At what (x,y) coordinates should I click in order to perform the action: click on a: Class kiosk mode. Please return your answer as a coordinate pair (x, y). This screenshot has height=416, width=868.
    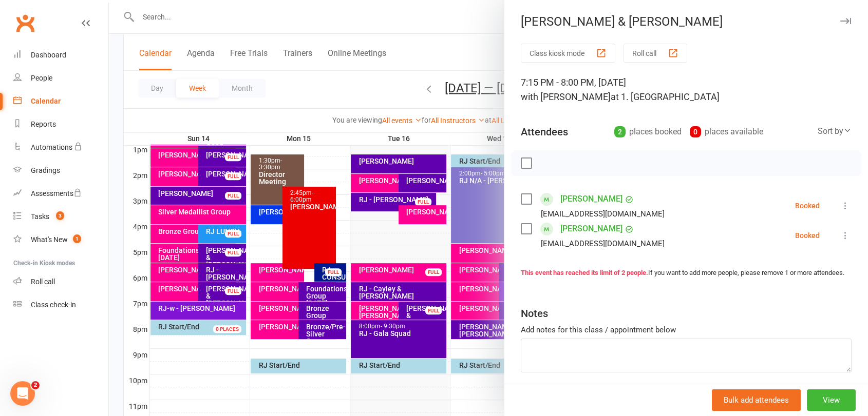
    Looking at the image, I should click on (61, 305).